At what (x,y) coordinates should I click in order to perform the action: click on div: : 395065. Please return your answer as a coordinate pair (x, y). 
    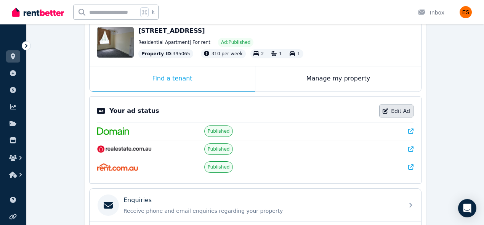
    Looking at the image, I should click on (166, 54).